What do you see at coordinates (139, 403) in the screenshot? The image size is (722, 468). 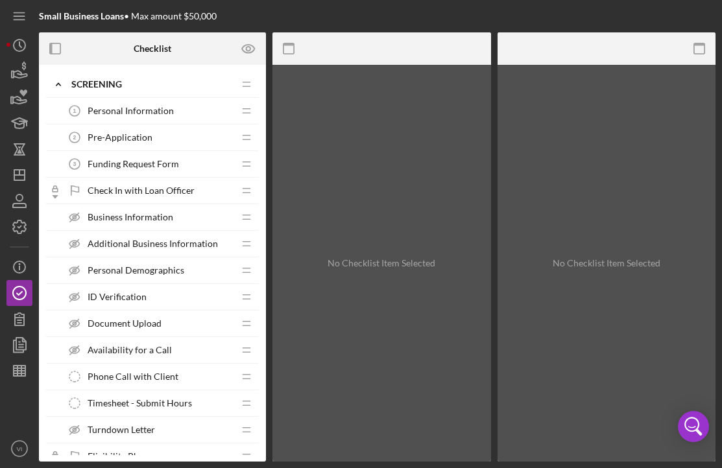 I see `span: Timesheet - Submit Hours` at bounding box center [139, 403].